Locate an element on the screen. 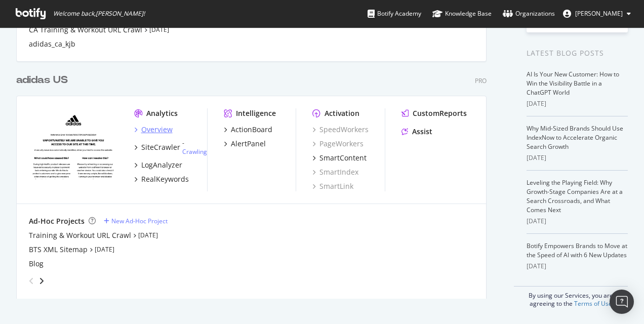 Image resolution: width=644 pixels, height=324 pixels. div: ActionBoard is located at coordinates (252, 130).